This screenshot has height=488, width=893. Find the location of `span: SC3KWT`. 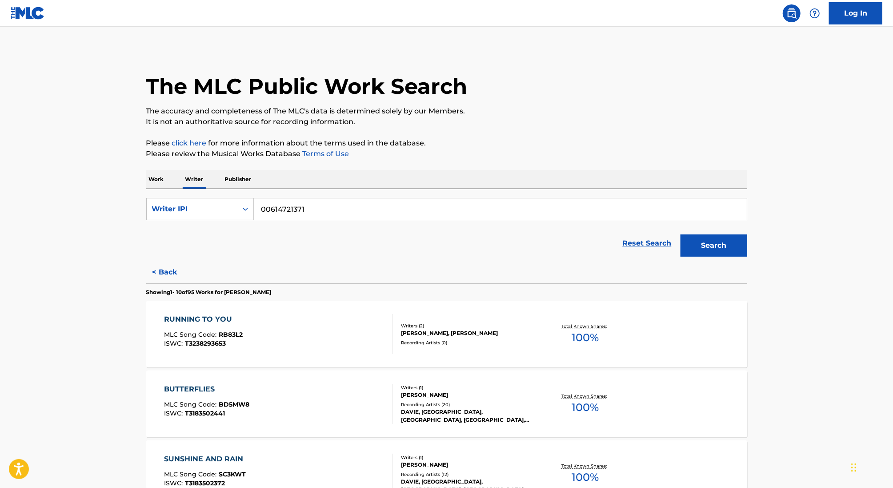

span: SC3KWT is located at coordinates (232, 474).